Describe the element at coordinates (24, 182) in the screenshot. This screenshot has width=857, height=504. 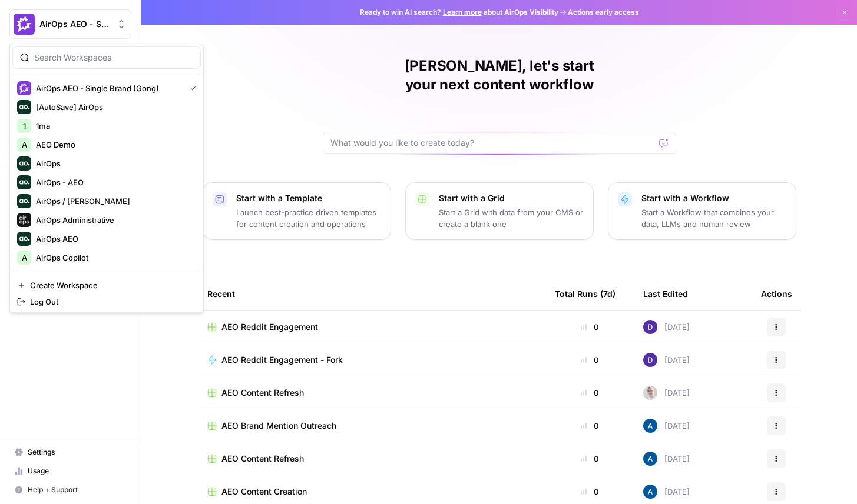
I see `img: AirOps - AEO Logo` at that location.